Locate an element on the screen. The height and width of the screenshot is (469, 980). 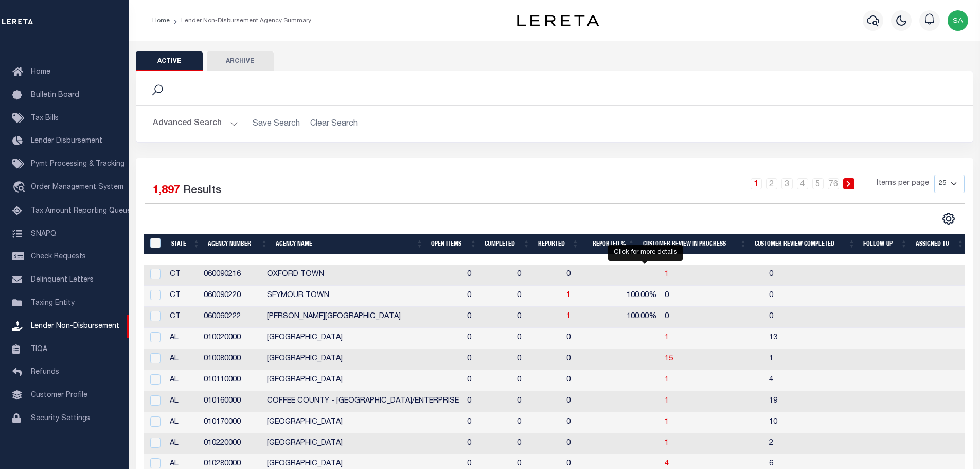
a: 5 is located at coordinates (818, 184).